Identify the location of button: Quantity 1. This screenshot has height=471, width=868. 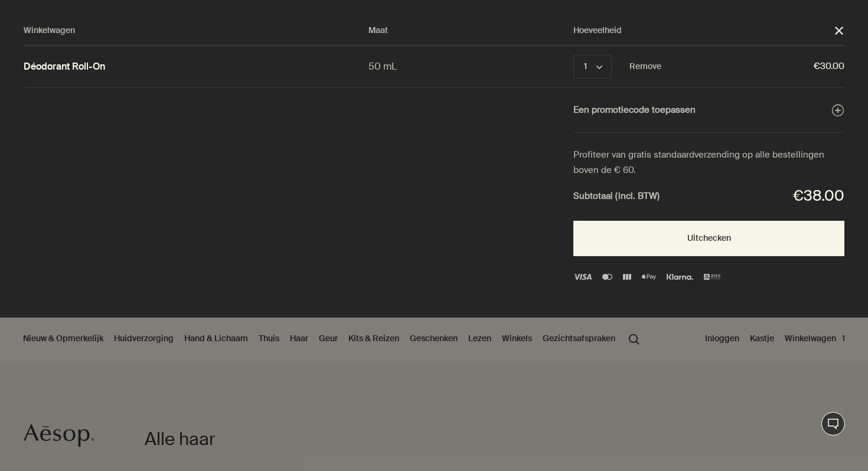
(592, 67).